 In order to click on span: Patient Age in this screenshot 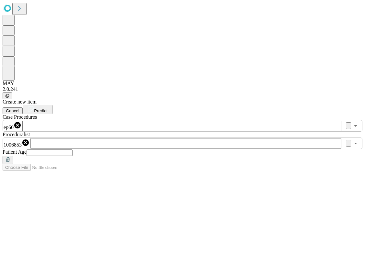, I will do `click(15, 152)`.